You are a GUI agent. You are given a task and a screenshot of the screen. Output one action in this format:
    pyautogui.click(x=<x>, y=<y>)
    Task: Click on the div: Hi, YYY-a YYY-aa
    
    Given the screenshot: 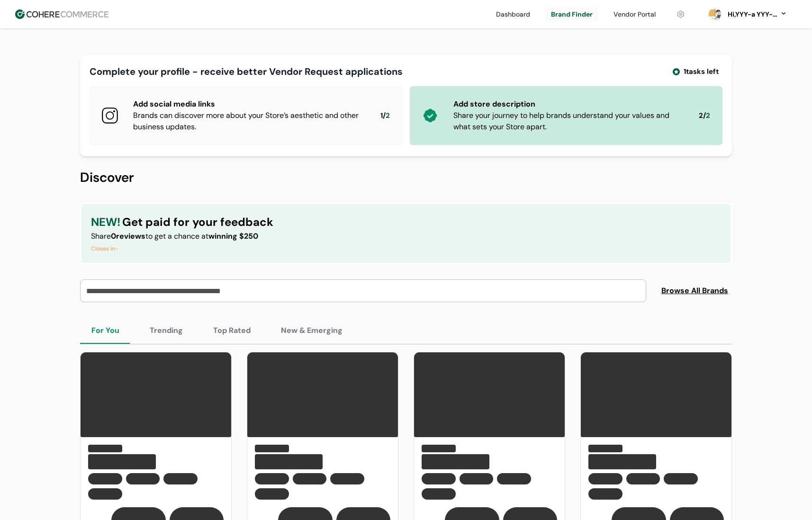 What is the action you would take?
    pyautogui.click(x=751, y=14)
    